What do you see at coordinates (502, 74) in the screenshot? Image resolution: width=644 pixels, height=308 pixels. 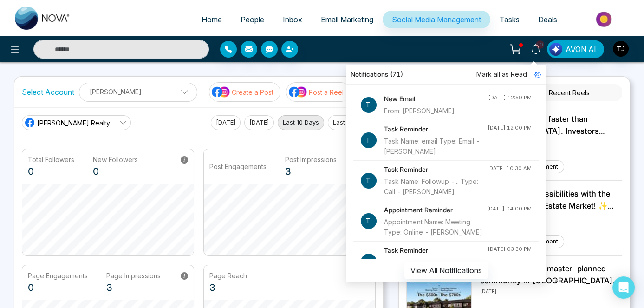 I see `span: Mark all as Read` at bounding box center [502, 74].